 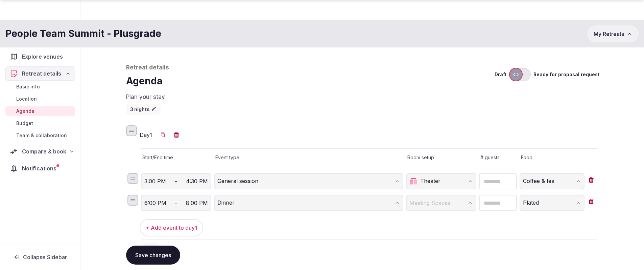 What do you see at coordinates (307, 81) in the screenshot?
I see `h1: Agenda` at bounding box center [307, 81].